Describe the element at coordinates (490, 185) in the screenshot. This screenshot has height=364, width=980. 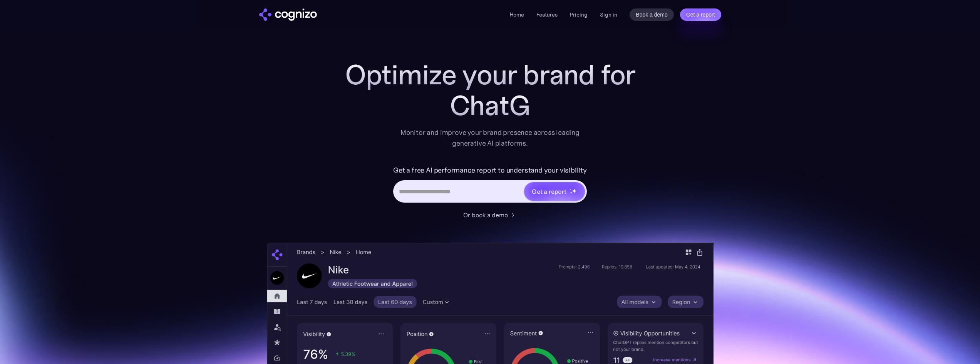
I see `form: Hero URL Input Form` at that location.